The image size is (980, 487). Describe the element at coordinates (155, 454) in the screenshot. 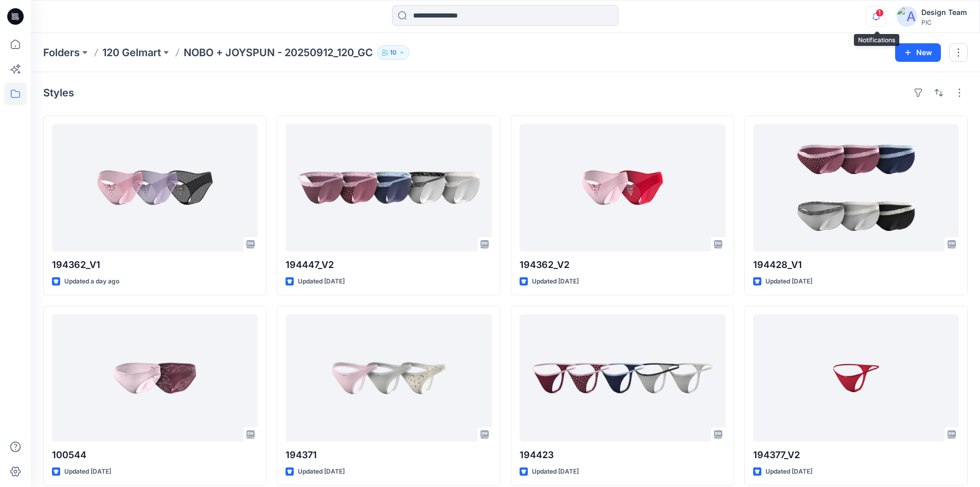

I see `p: 100544` at that location.